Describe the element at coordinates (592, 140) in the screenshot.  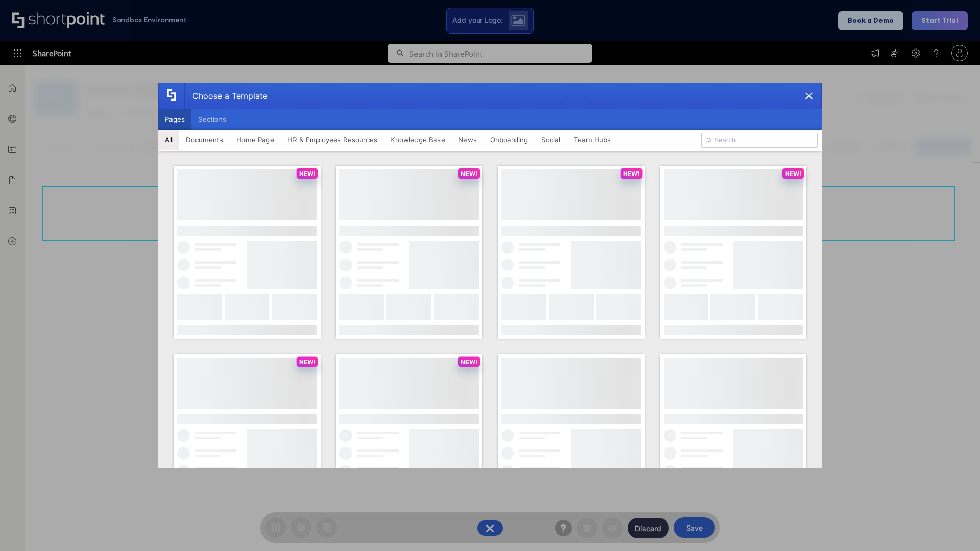
I see `button: Team Hubs` at that location.